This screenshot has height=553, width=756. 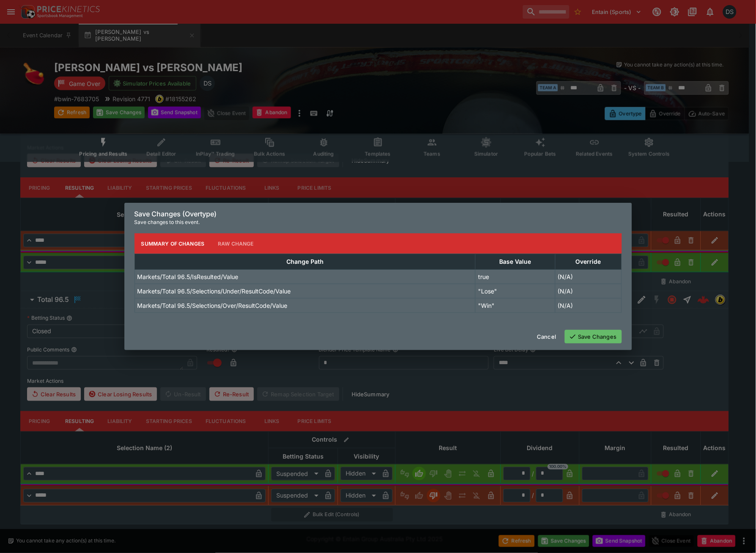 I want to click on button: Cancel, so click(x=547, y=337).